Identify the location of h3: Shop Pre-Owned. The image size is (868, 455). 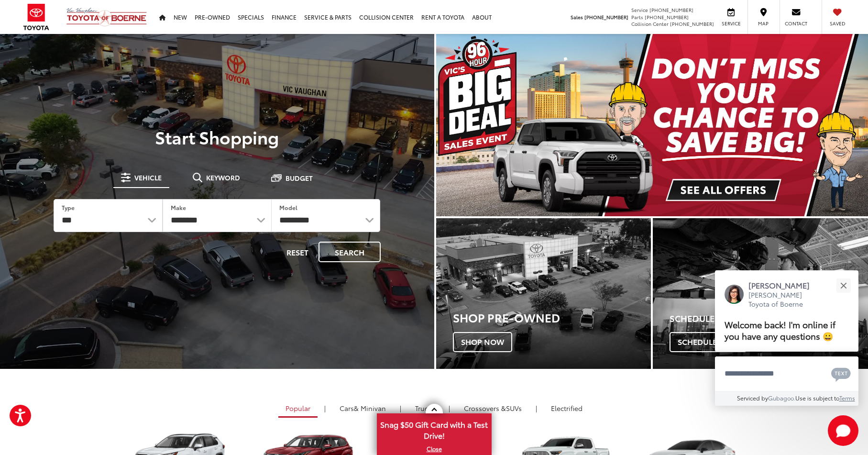
(552, 318).